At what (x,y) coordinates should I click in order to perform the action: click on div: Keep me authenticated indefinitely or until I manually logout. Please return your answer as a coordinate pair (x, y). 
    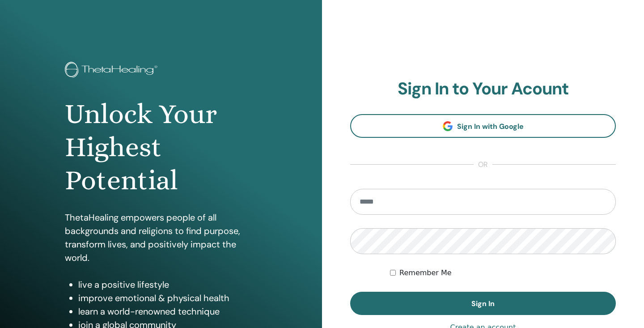
    Looking at the image, I should click on (503, 273).